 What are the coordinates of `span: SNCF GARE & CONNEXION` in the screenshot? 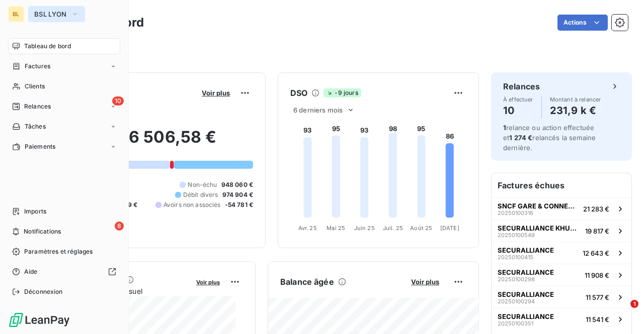 It's located at (539, 206).